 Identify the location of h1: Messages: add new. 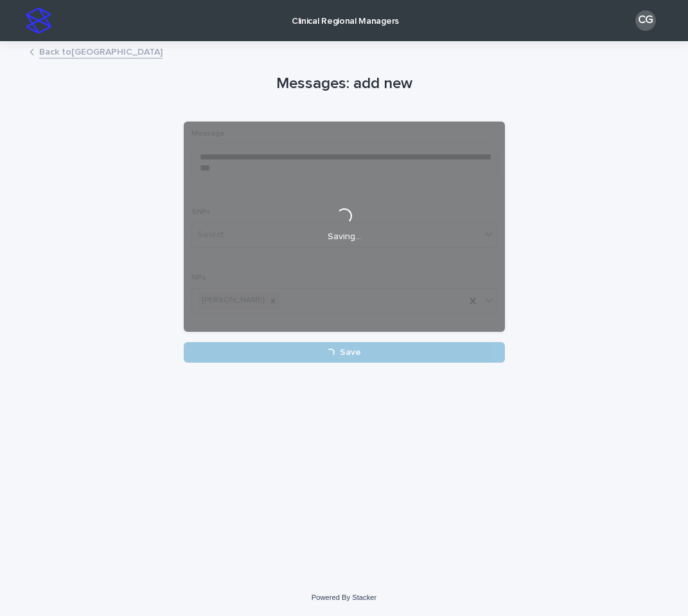
(344, 84).